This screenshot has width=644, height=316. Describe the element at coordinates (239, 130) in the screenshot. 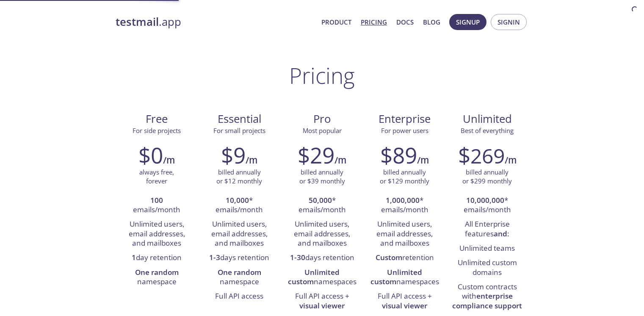

I see `span: For small projects` at that location.